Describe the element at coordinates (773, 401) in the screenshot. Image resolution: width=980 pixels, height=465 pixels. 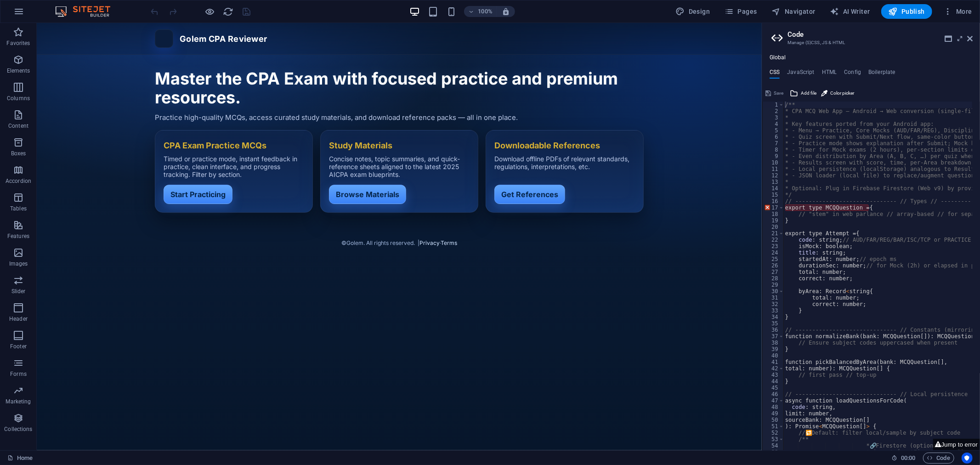
I see `div: 47` at that location.